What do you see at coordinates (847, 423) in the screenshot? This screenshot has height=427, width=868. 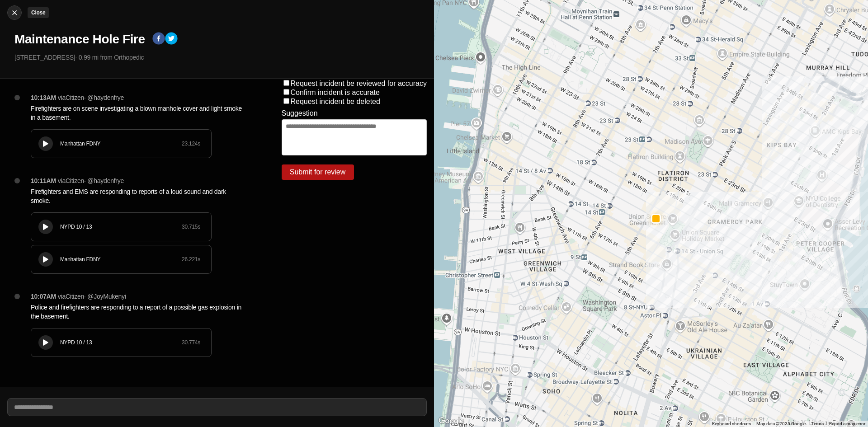 I see `a: Report a map error` at bounding box center [847, 423].